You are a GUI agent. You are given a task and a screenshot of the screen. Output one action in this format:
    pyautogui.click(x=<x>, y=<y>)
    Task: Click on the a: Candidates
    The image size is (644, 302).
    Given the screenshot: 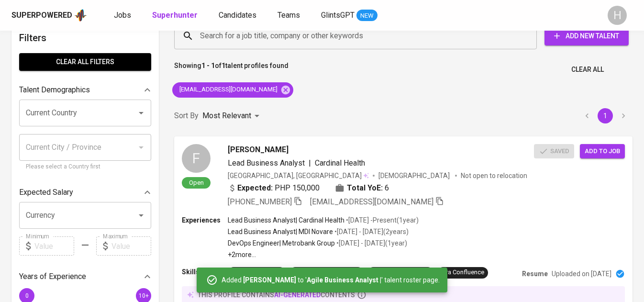 What is the action you would take?
    pyautogui.click(x=238, y=15)
    